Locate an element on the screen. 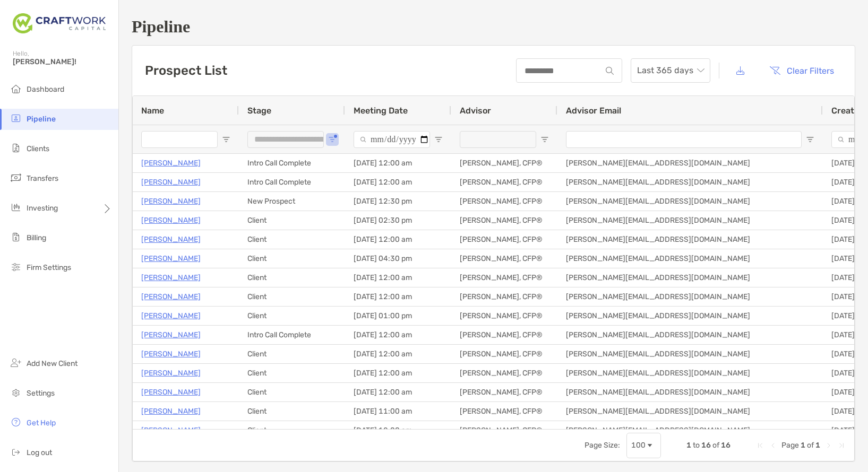 The height and width of the screenshot is (472, 868). span: Settings is located at coordinates (40, 394).